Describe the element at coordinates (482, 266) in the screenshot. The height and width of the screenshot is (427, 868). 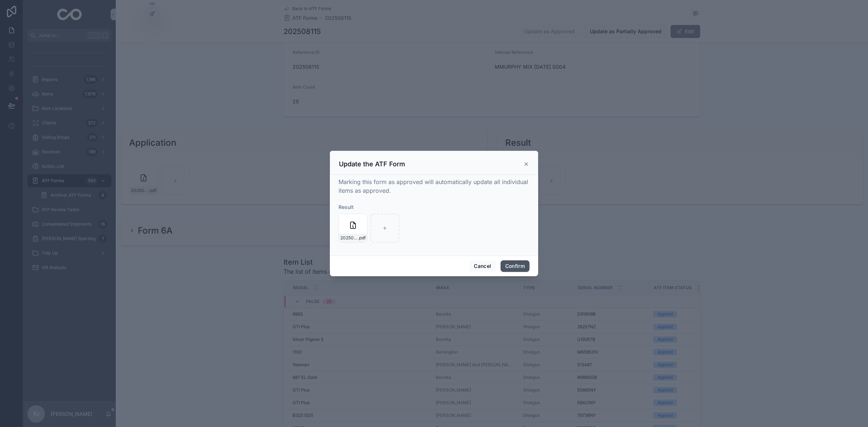
I see `button: Cancel` at that location.